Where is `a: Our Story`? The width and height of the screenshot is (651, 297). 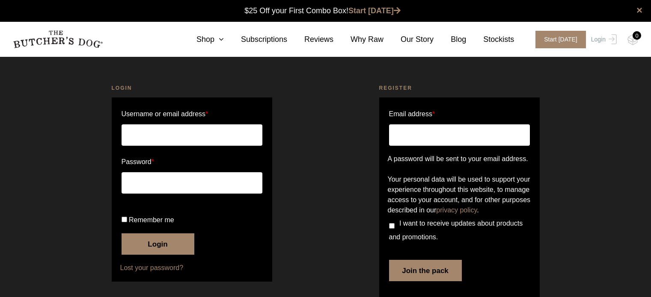
a: Our Story is located at coordinates (408, 39).